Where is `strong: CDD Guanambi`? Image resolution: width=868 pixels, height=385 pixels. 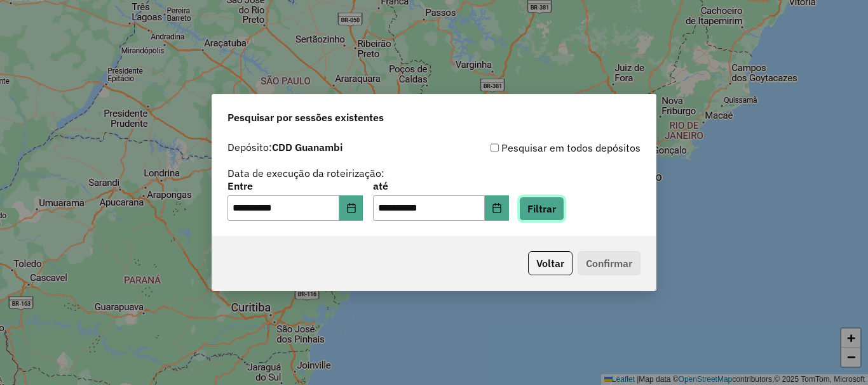 strong: CDD Guanambi is located at coordinates (307, 147).